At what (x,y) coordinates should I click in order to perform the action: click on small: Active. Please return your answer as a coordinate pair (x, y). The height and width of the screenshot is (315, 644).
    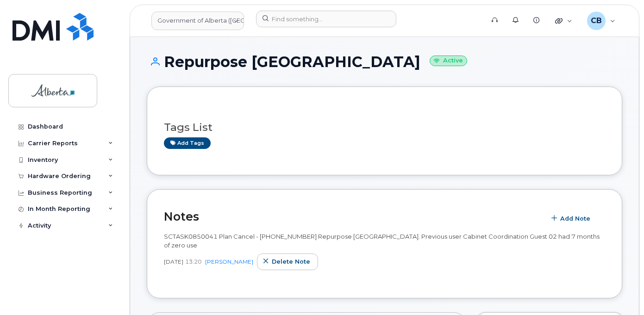
    Looking at the image, I should click on (448, 60).